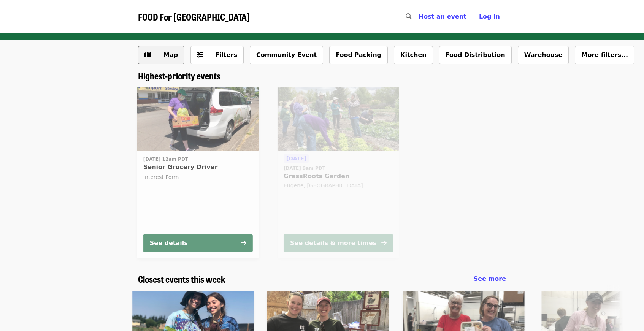 Image resolution: width=644 pixels, height=331 pixels. What do you see at coordinates (543, 55) in the screenshot?
I see `button: Warehouse` at bounding box center [543, 55].